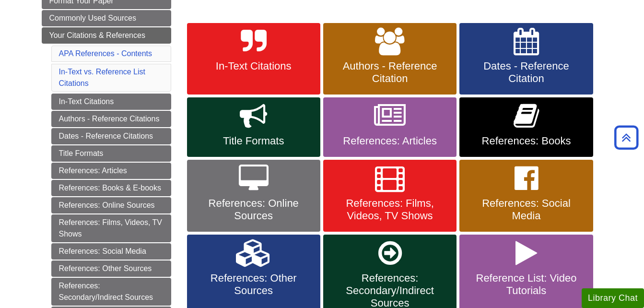  What do you see at coordinates (111, 188) in the screenshot?
I see `a: References: Books & E-books` at bounding box center [111, 188].